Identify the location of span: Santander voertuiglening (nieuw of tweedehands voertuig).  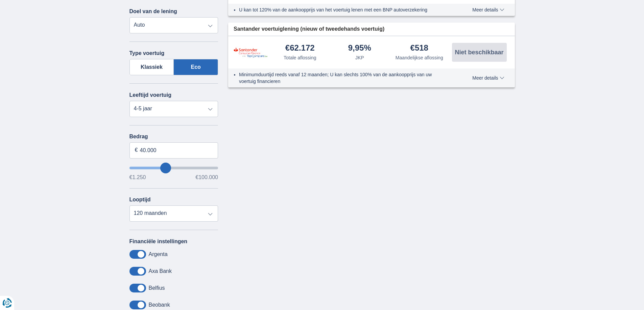
(309, 29).